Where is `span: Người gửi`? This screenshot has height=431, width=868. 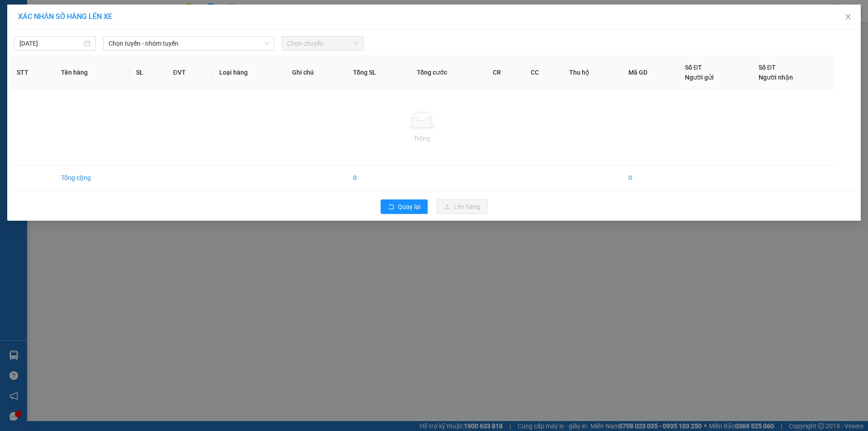
span: Người gửi is located at coordinates (700, 78).